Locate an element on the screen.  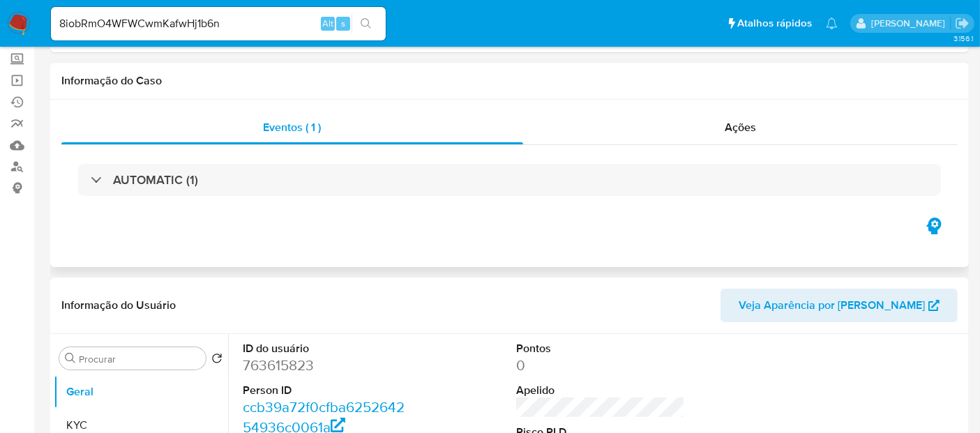
a: Sair is located at coordinates (962, 23).